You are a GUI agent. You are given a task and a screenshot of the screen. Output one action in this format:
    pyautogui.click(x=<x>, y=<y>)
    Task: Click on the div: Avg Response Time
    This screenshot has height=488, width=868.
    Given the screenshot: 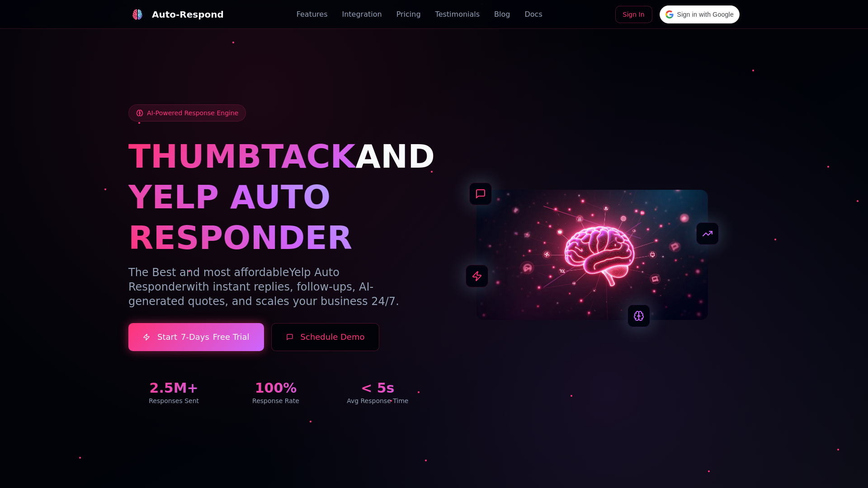 What is the action you would take?
    pyautogui.click(x=377, y=400)
    